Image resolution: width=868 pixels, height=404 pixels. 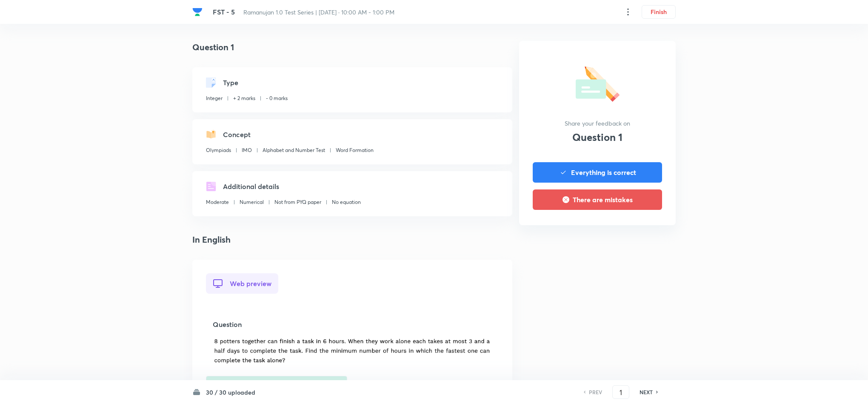 I want to click on h4: In English, so click(x=353, y=240).